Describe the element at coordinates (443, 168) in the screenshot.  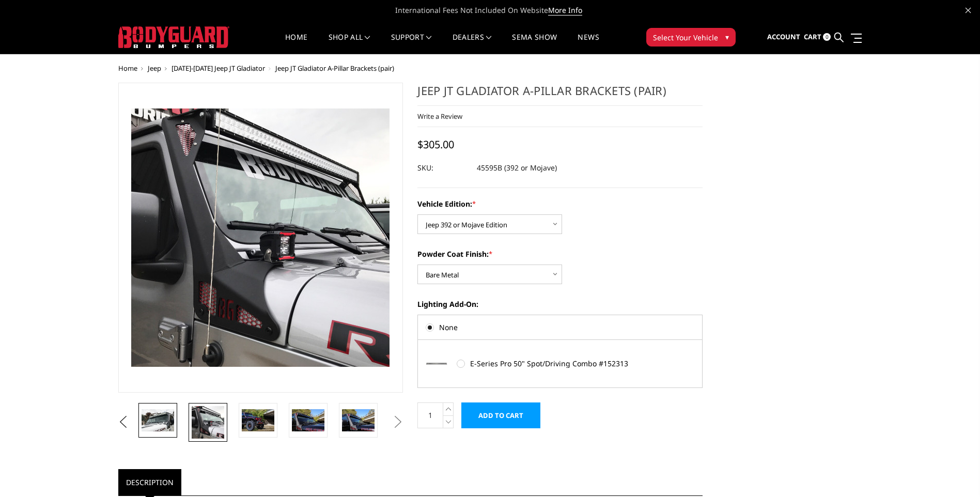
I see `dt: SKU:` at that location.